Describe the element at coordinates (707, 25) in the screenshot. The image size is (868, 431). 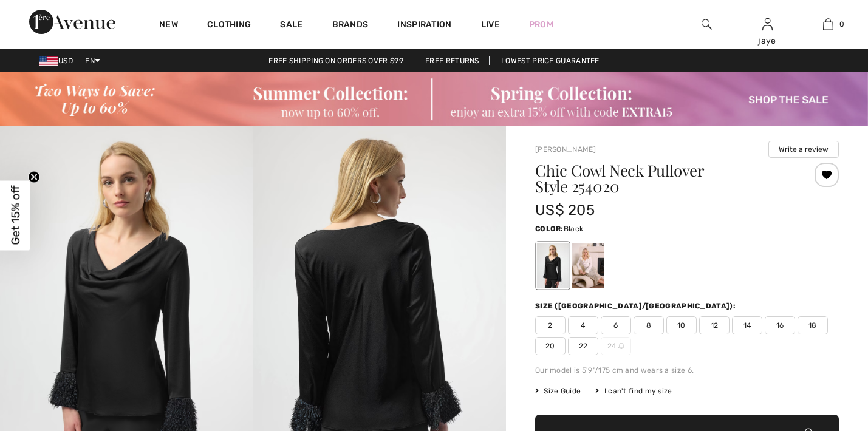
I see `img: search the website` at that location.